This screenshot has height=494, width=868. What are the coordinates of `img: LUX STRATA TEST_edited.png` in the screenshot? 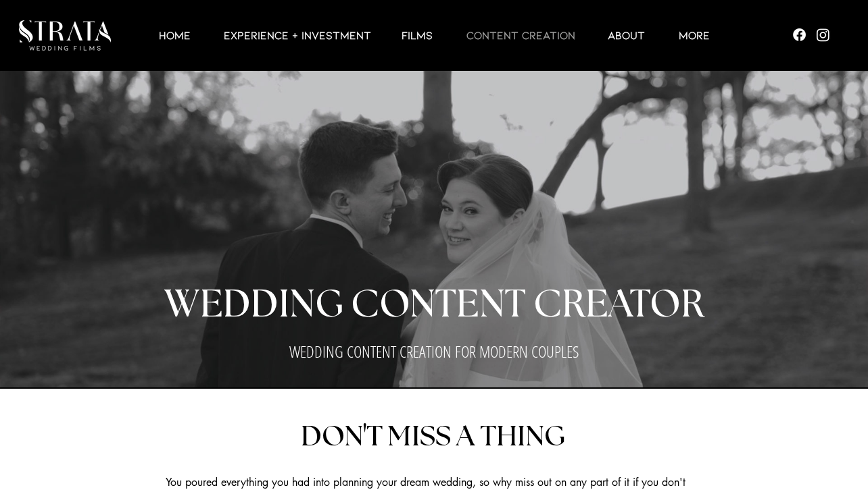 It's located at (65, 35).